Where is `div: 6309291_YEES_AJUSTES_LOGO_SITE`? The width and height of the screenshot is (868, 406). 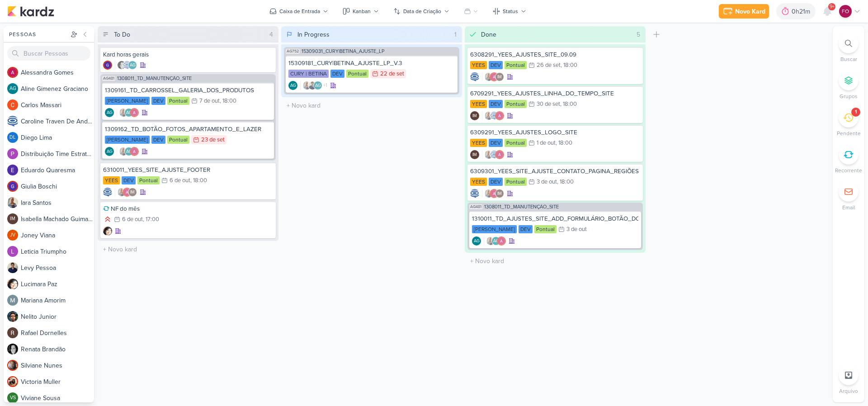
div: 6309291_YEES_AJUSTES_LOGO_SITE is located at coordinates (555, 133).